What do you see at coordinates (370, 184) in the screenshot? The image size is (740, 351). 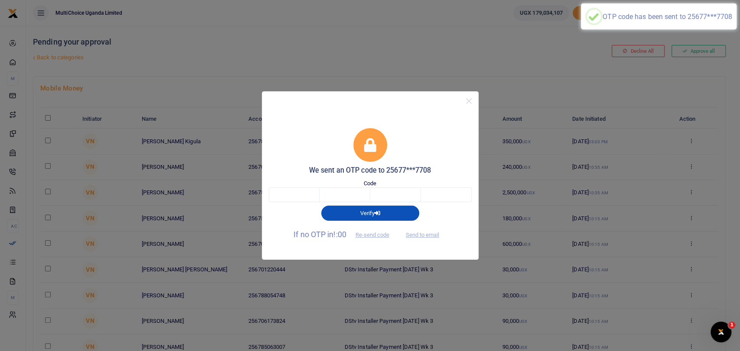 I see `label: Code` at bounding box center [370, 184].